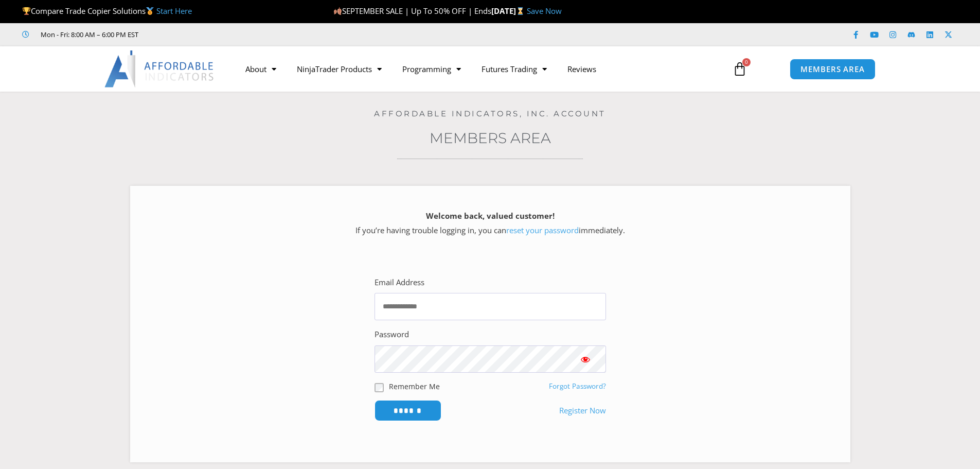 The image size is (980, 469). What do you see at coordinates (391, 334) in the screenshot?
I see `label: Password` at bounding box center [391, 334].